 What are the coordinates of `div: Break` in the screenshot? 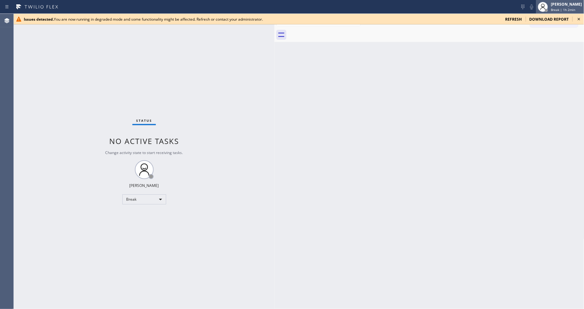 It's located at (144, 199).